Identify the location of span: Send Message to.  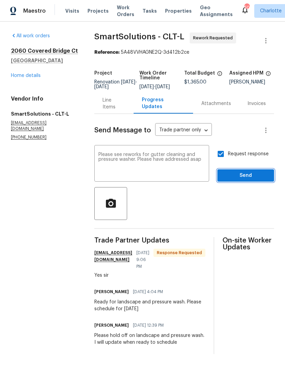
(123, 130).